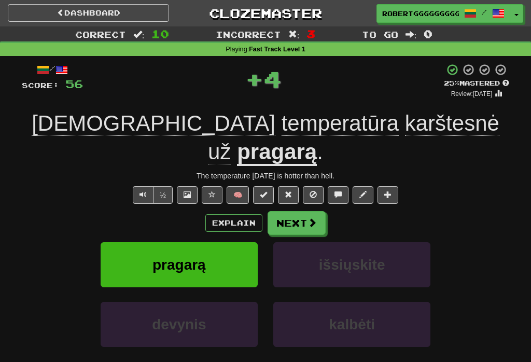  Describe the element at coordinates (143, 195) in the screenshot. I see `button: Play sentence audio (ctl+space)` at that location.